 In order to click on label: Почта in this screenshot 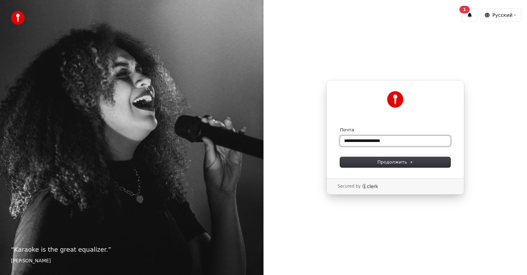, I will do `click(347, 130)`.